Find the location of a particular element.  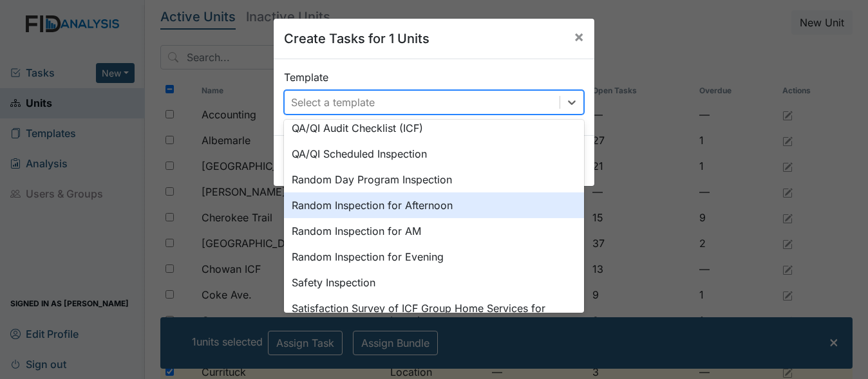

div: Random Day Program Inspection is located at coordinates (434, 180).